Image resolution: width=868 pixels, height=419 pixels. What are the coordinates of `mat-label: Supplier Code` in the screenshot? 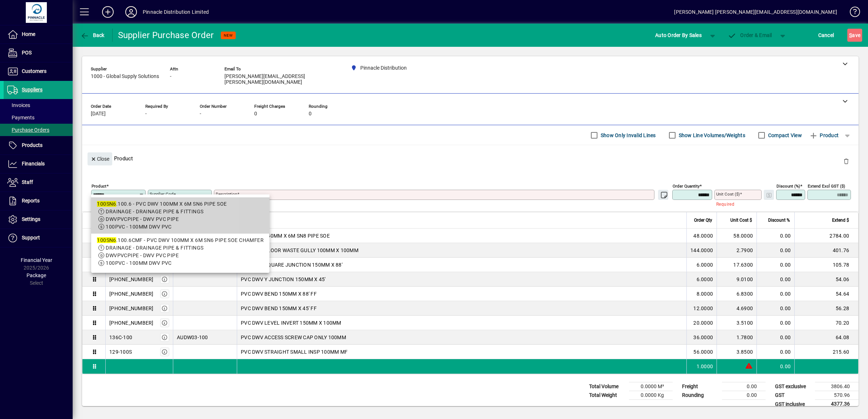 It's located at (163, 195).